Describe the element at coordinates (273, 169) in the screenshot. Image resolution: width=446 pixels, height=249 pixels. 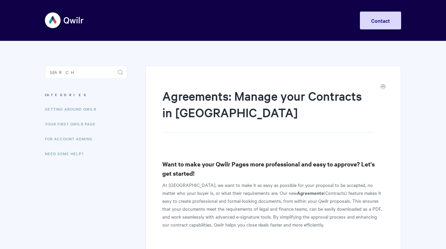
I see `h3: Want to make your Qwilr Pages more professional and easy to approve? Let's get started!` at that location.